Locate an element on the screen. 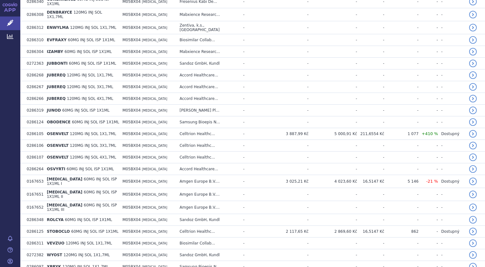  td: 0286267 is located at coordinates (33, 87).